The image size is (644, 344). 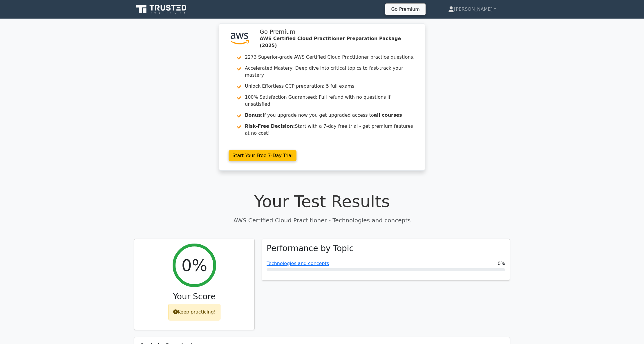 I want to click on h2: 0%, so click(x=194, y=265).